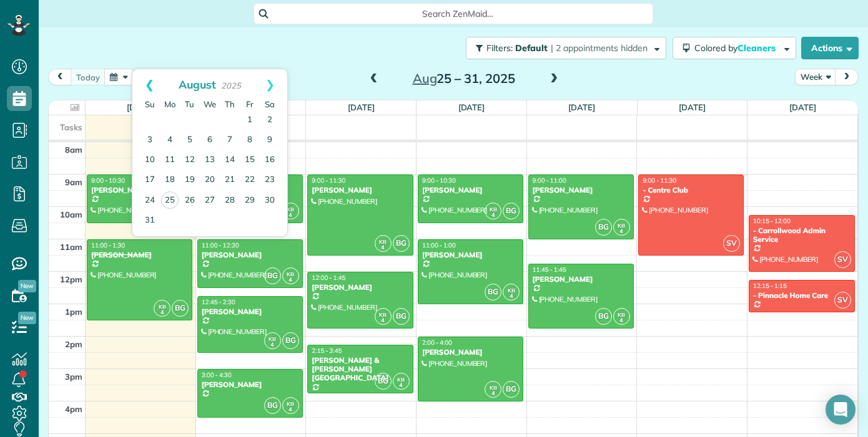 This screenshot has height=437, width=868. What do you see at coordinates (270, 121) in the screenshot?
I see `a: 2` at bounding box center [270, 121].